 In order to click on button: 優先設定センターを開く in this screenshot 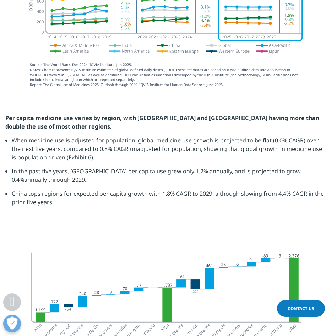, I will do `click(12, 323)`.